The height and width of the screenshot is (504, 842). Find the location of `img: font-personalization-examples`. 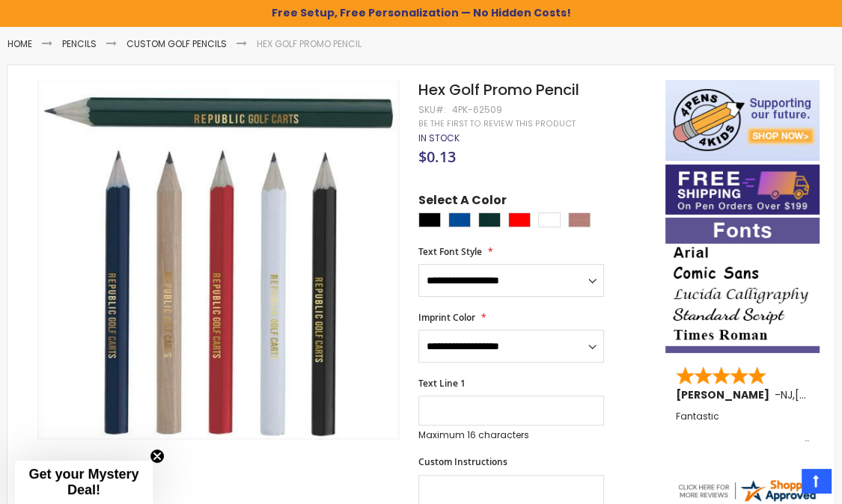

img: font-personalization-examples is located at coordinates (742, 285).